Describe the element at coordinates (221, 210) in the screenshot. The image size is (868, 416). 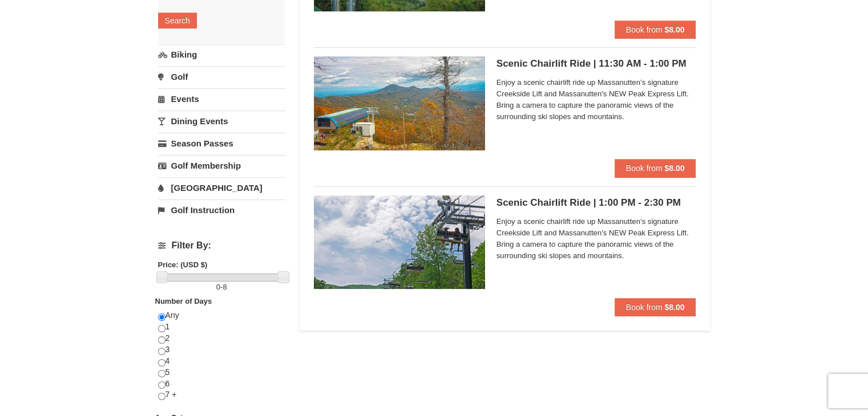
I see `a: Golf Instruction` at that location.